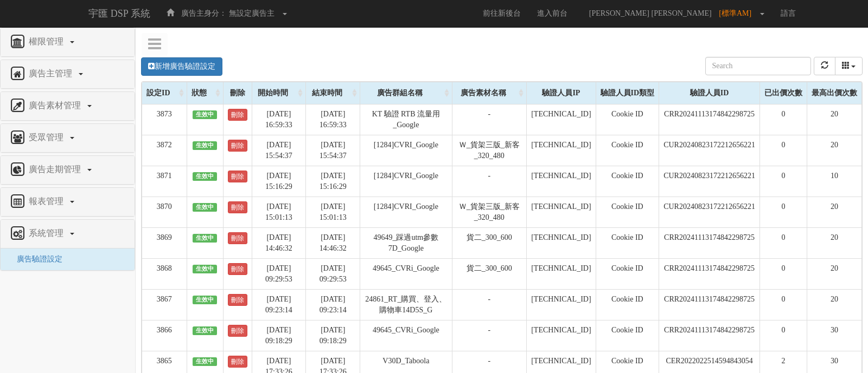 The width and height of the screenshot is (868, 373). What do you see at coordinates (279, 93) in the screenshot?
I see `div: 開始時間` at bounding box center [279, 93].